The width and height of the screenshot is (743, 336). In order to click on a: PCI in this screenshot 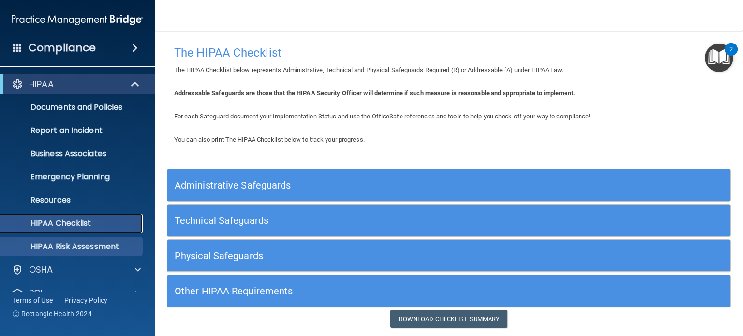, I will do `click(76, 293)`.